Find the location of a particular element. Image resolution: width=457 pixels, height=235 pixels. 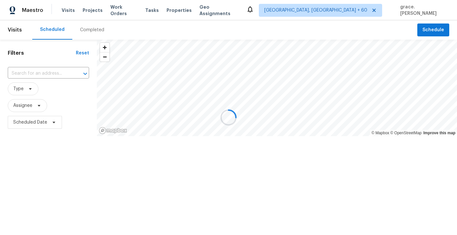

a: OpenStreetMap is located at coordinates (405, 133).